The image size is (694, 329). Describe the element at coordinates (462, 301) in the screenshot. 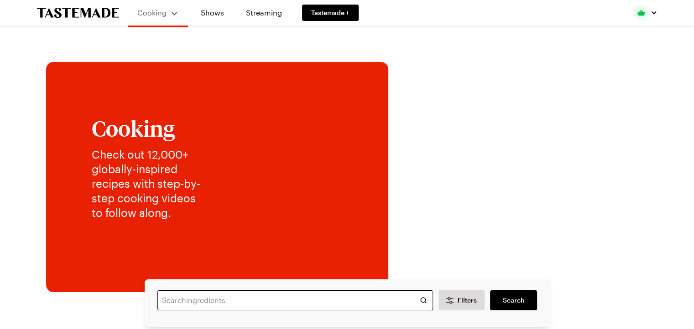

I see `button: Desktop filters` at that location.